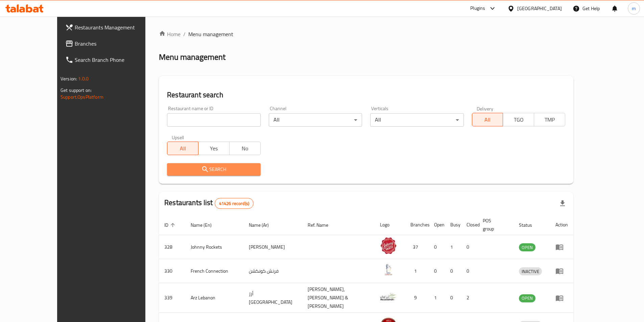 Image resolution: width=644 pixels, height=322 pixels. What do you see at coordinates (388, 297) in the screenshot?
I see `img: Arz Lebanon` at bounding box center [388, 297].